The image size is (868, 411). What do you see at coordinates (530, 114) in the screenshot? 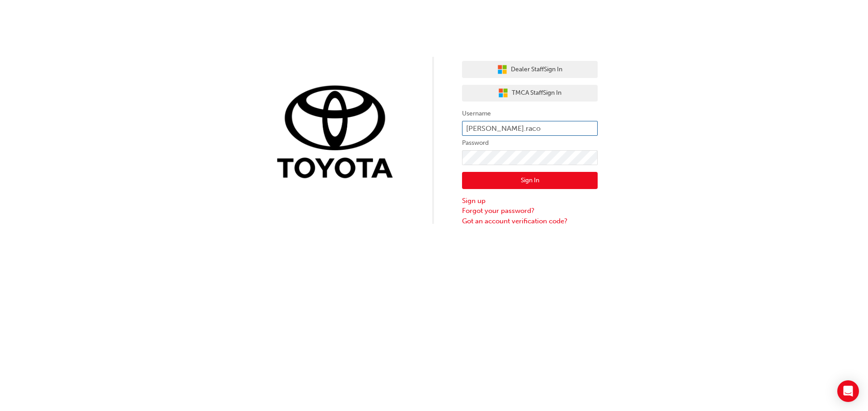
I see `label: Username` at bounding box center [530, 114].